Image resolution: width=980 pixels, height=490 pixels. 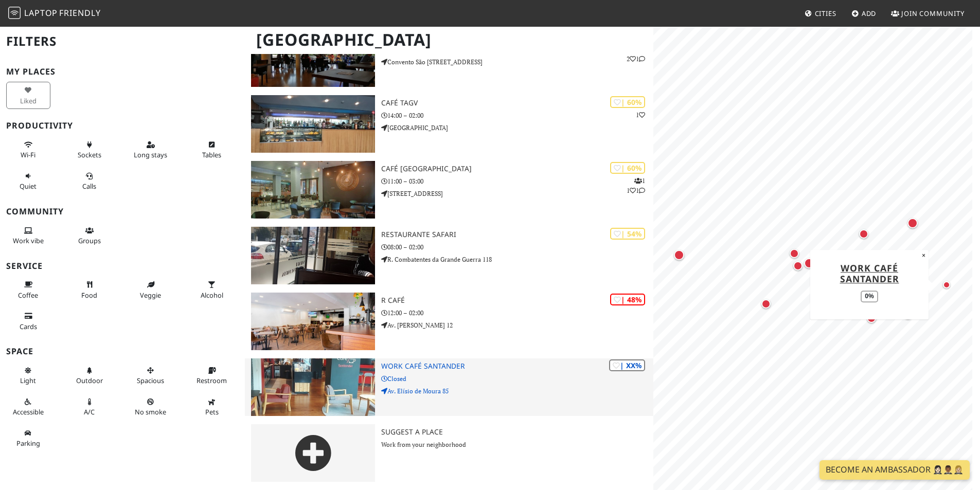 What do you see at coordinates (150, 412) in the screenshot?
I see `span: Smoke free` at bounding box center [150, 412].